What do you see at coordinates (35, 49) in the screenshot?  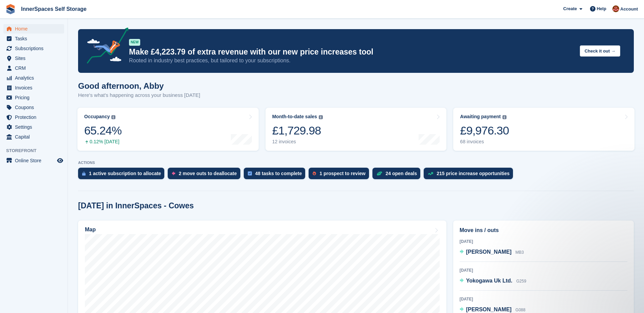 I see `span: Subscriptions` at bounding box center [35, 49].